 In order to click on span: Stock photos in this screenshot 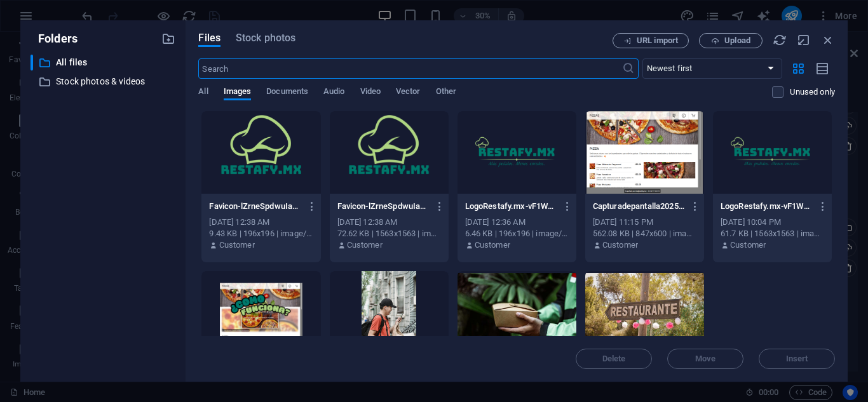, I will do `click(266, 38)`.